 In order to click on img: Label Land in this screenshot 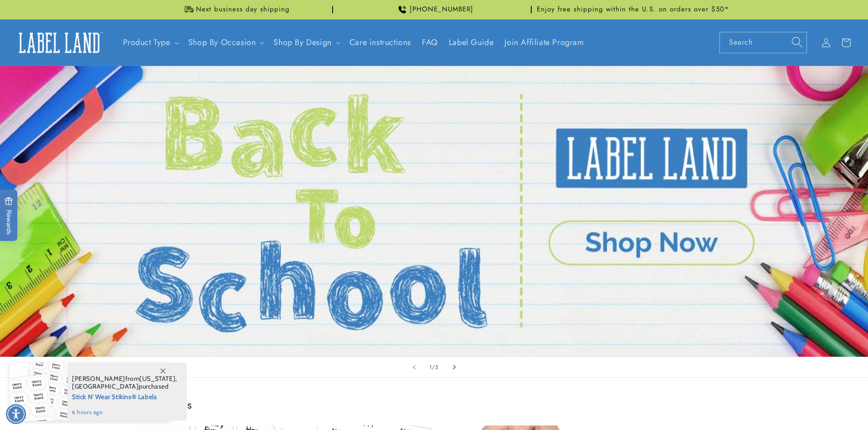, I will do `click(59, 43)`.